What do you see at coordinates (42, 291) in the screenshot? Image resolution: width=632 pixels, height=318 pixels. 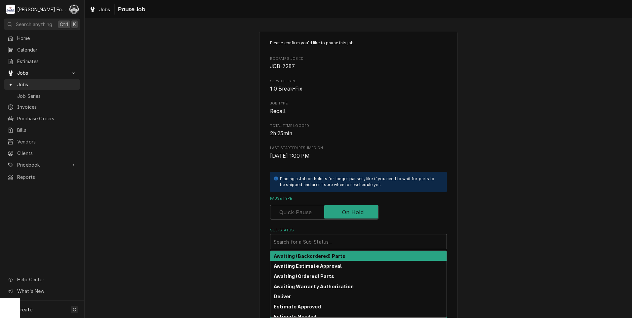 I see `a: Go to What's New` at bounding box center [42, 291].